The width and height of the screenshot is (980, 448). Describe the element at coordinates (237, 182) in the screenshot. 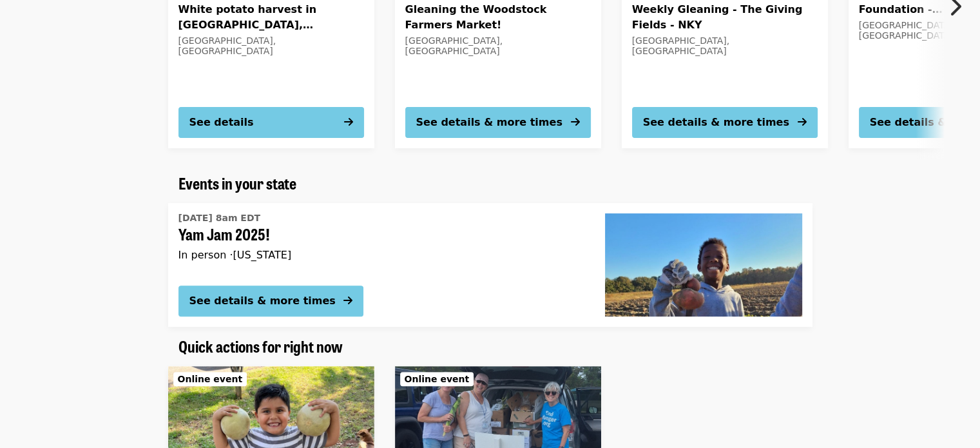

I see `span: Events in your state` at that location.